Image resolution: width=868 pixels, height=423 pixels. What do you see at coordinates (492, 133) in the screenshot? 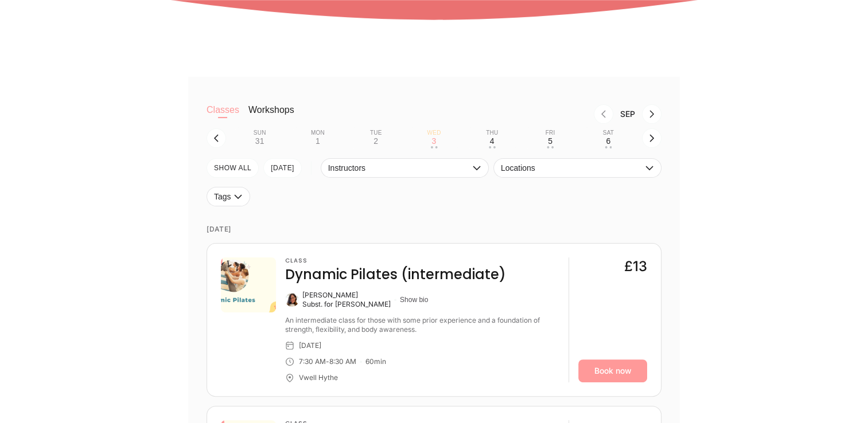
I see `div: Thu` at bounding box center [492, 133].